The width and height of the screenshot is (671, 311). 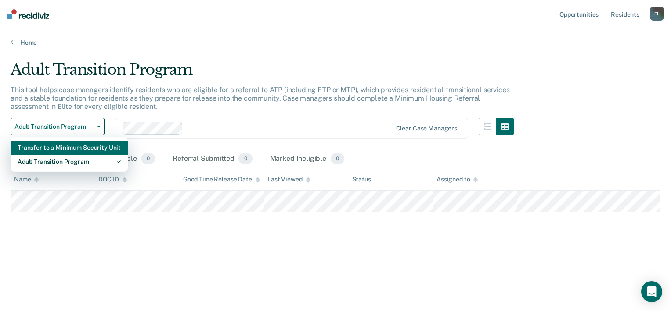 I want to click on div: Transfer to a Minimum Security Unit, so click(x=69, y=148).